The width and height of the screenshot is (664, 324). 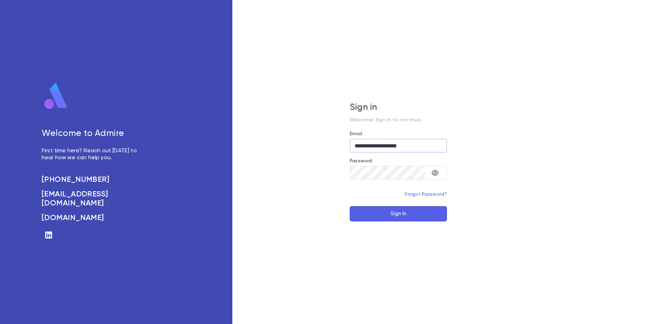 What do you see at coordinates (93, 134) in the screenshot?
I see `h5: Welcome to Admire` at bounding box center [93, 134].